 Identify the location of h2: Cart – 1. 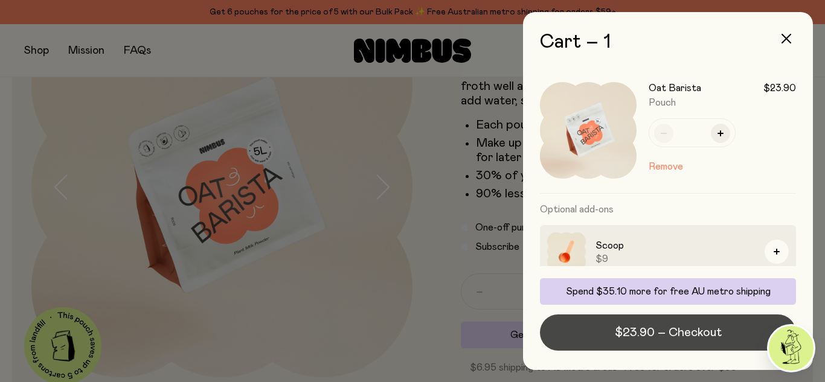
(668, 42).